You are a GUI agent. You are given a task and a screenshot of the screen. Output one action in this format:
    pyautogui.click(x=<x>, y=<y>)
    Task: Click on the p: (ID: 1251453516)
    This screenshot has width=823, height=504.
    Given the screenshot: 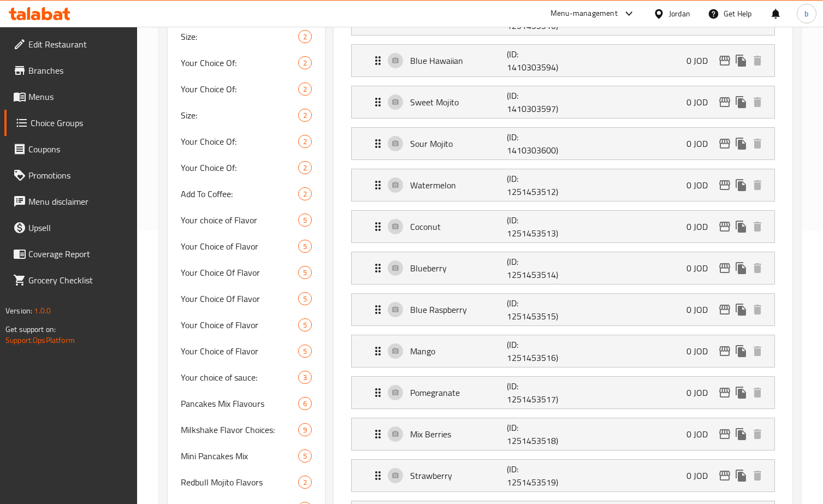 What is the action you would take?
    pyautogui.click(x=539, y=351)
    